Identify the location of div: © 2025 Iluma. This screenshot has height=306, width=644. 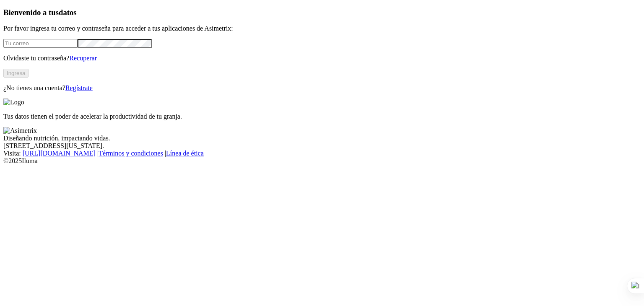
(322, 161).